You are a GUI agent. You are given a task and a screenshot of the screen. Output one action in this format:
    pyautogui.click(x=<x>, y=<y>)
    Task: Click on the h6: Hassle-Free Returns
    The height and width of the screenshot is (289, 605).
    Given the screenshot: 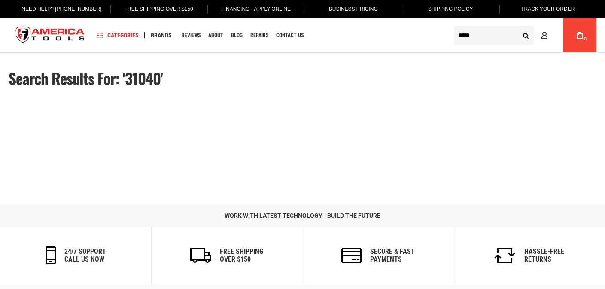 What is the action you would take?
    pyautogui.click(x=544, y=255)
    